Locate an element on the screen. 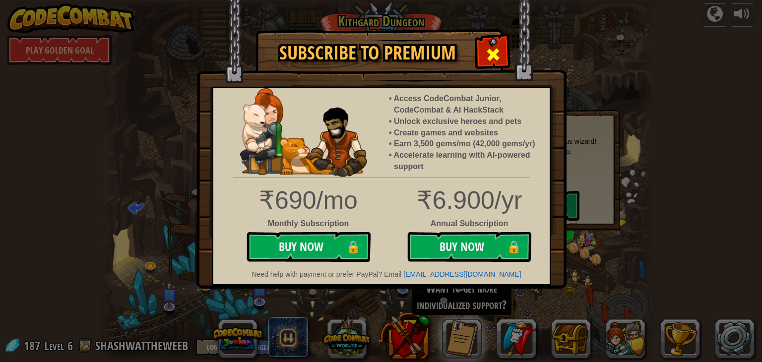 This screenshot has height=362, width=762. div: Annual Subscription is located at coordinates (381, 224).